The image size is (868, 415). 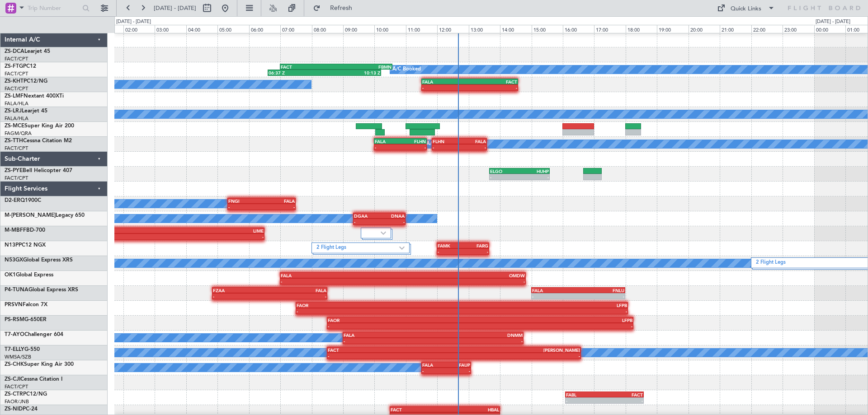 I want to click on a: ZS-MCESuper King Air 200, so click(x=40, y=126).